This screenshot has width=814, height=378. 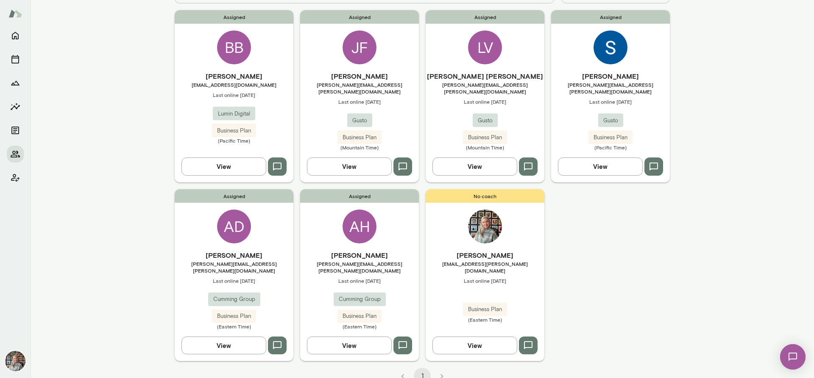 What do you see at coordinates (485, 196) in the screenshot?
I see `span: No coach` at bounding box center [485, 196].